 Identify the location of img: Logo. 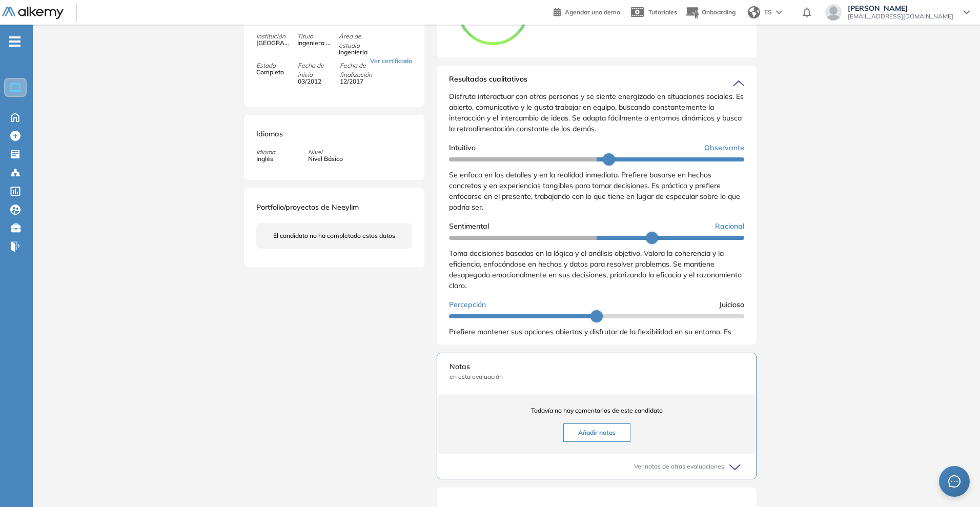
(33, 13).